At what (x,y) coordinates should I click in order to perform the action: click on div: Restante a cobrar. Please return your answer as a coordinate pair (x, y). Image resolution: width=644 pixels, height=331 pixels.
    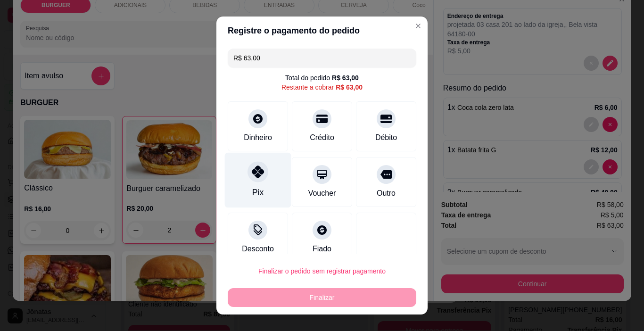
    Looking at the image, I should click on (322, 87).